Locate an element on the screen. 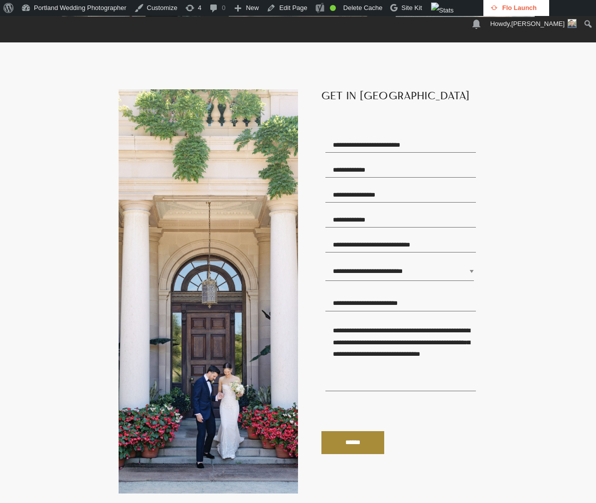  a: Howdy, is located at coordinates (534, 24).